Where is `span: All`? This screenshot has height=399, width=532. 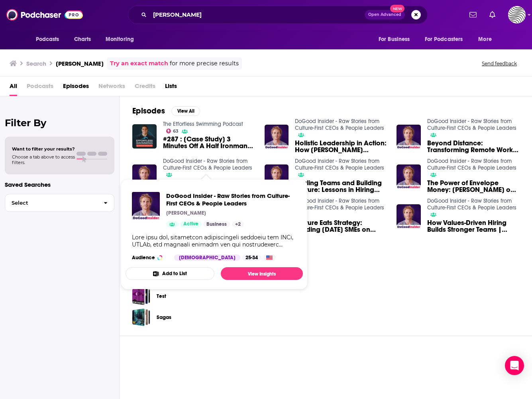 span: All is located at coordinates (13, 87).